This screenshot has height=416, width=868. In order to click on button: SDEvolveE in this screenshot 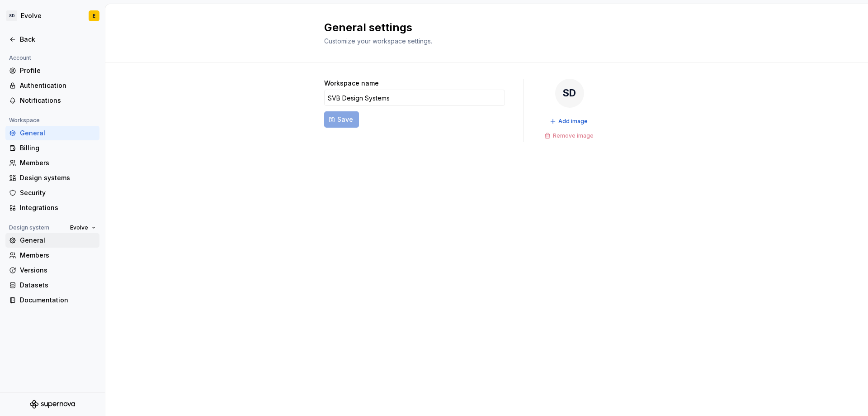, I will do `click(52, 16)`.